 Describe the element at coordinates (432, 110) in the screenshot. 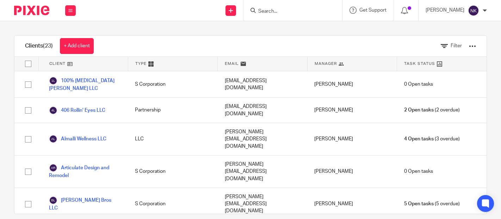

I see `span: (2 overdue)` at that location.